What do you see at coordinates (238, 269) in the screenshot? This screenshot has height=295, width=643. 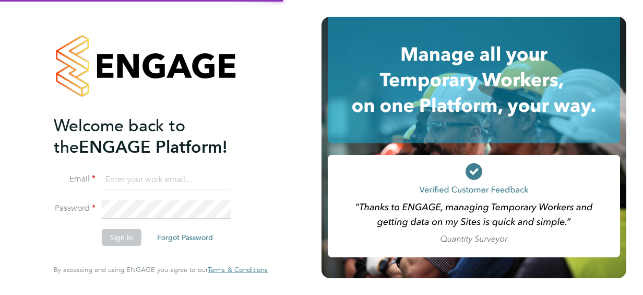 I see `a: Terms & Conditions` at bounding box center [238, 269].